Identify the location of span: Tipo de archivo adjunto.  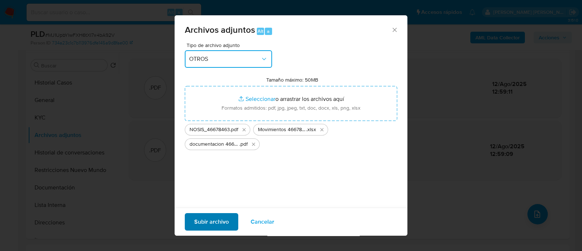
(230, 45).